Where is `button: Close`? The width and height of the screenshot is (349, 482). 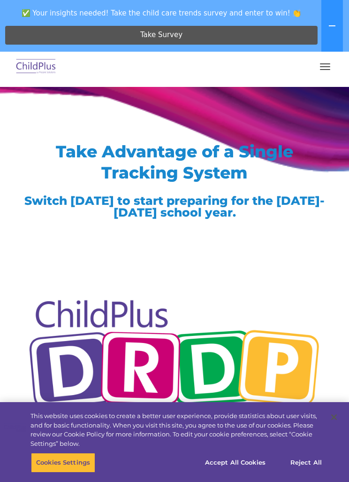
button: Close is located at coordinates (334, 417).